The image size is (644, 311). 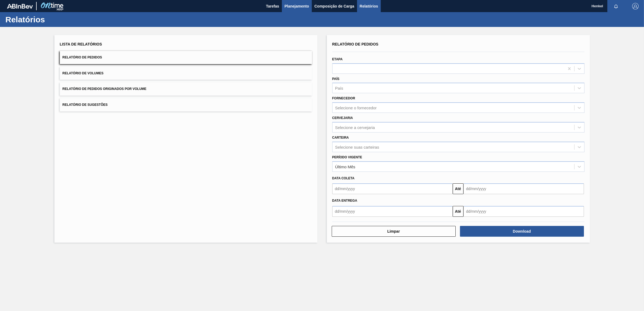 What do you see at coordinates (345, 200) in the screenshot?
I see `span: Data entrega` at bounding box center [345, 200].